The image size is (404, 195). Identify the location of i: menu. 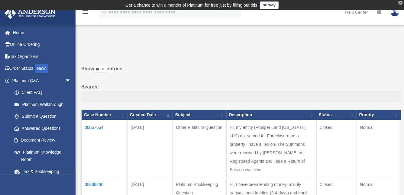
(85, 12).